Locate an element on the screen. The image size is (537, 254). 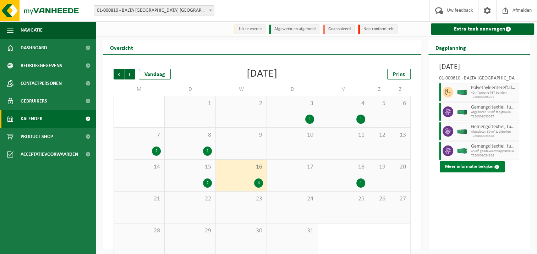
span: 9 is located at coordinates (241, 135).